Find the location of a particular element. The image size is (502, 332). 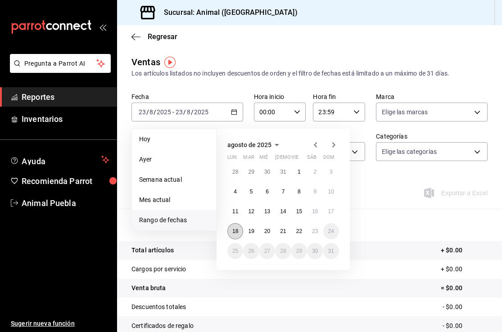

p: Cargos por servicio is located at coordinates (159, 269).